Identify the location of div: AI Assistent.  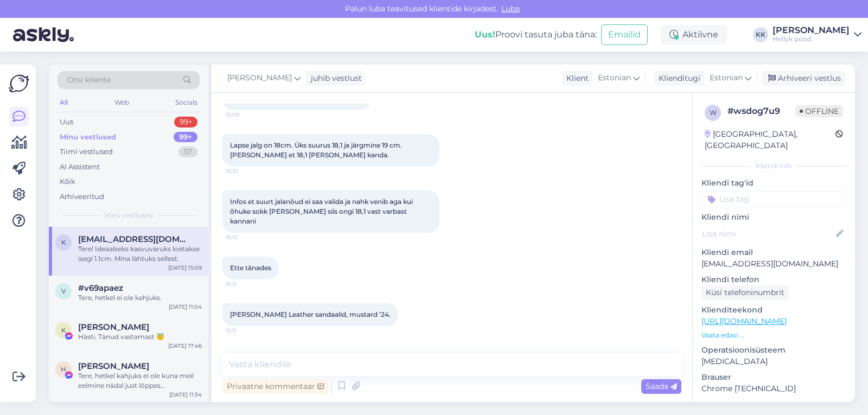
(80, 167).